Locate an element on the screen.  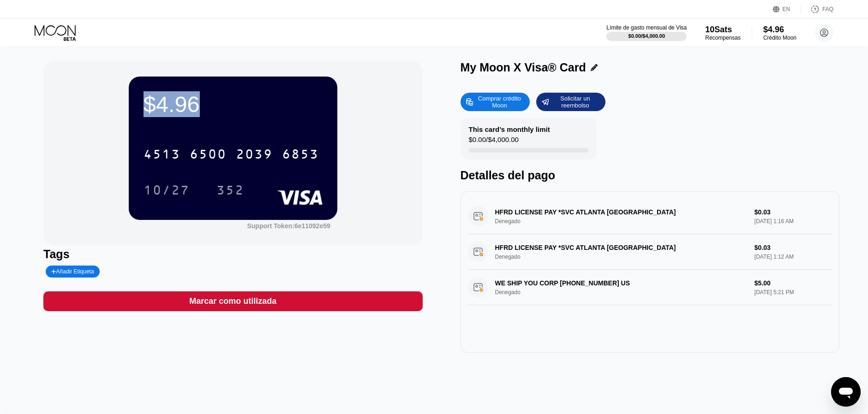
div: Límite de gasto mensual de Visa is located at coordinates (646, 28).